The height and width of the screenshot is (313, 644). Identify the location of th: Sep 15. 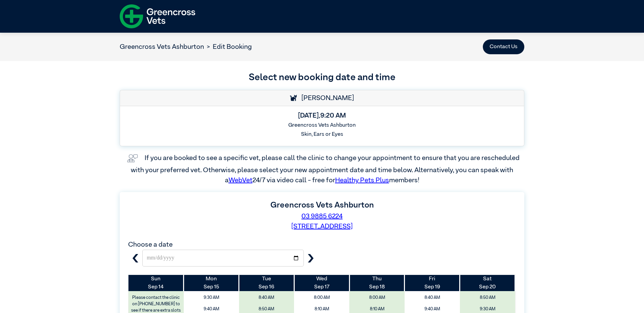
(212, 283).